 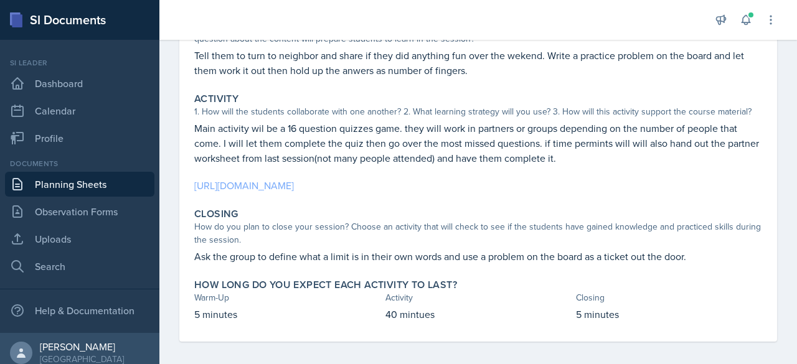 I want to click on p: Main activity wil be a 16 question quizzes game. they will work in partners or groups depending o..., so click(x=478, y=143).